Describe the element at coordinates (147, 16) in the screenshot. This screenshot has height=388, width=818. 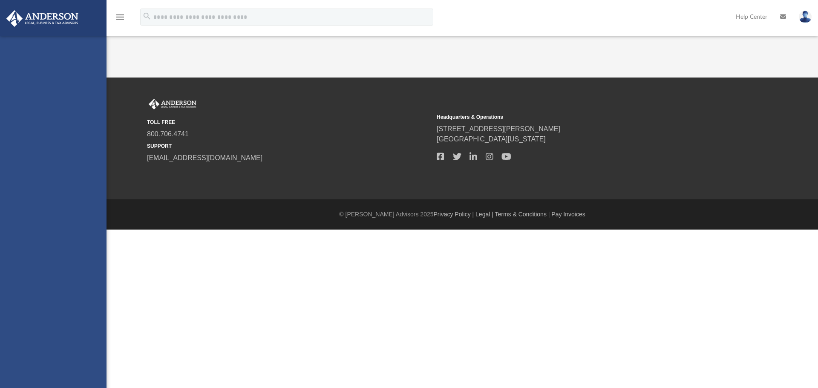
I see `i: search` at that location.